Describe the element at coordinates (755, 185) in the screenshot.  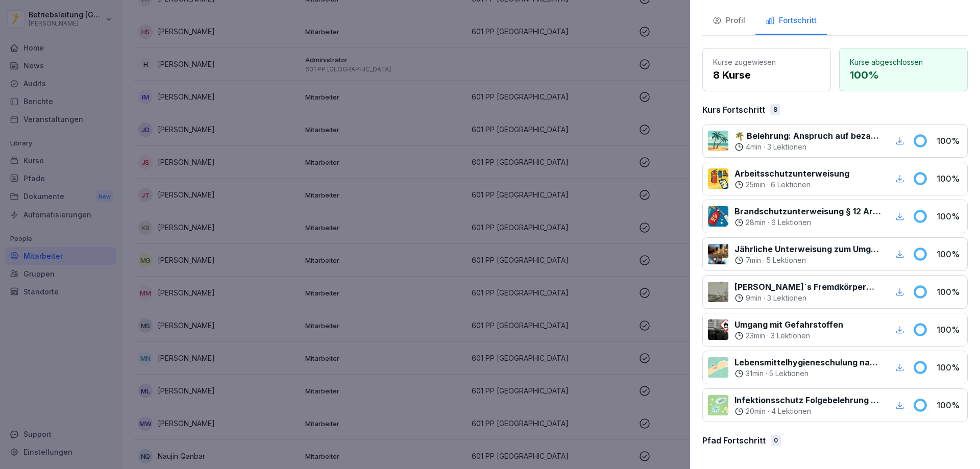
I see `p: 25 min` at that location.